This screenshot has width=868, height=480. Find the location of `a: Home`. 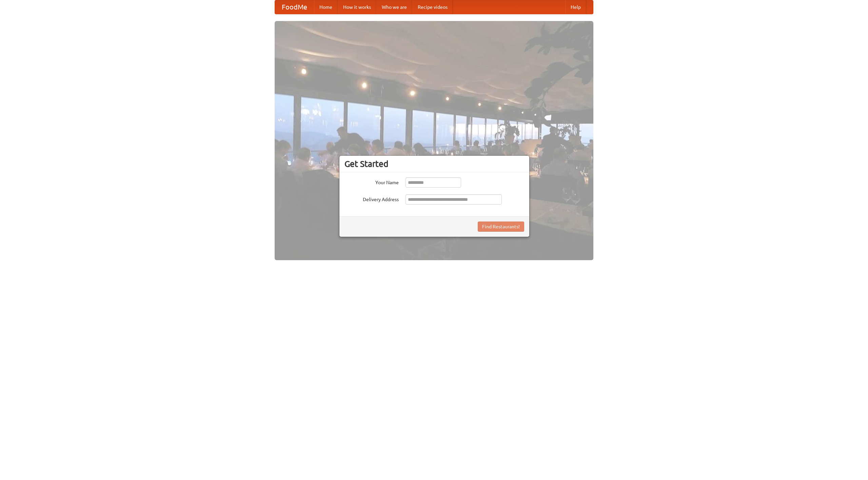

a: Home is located at coordinates (326, 7).